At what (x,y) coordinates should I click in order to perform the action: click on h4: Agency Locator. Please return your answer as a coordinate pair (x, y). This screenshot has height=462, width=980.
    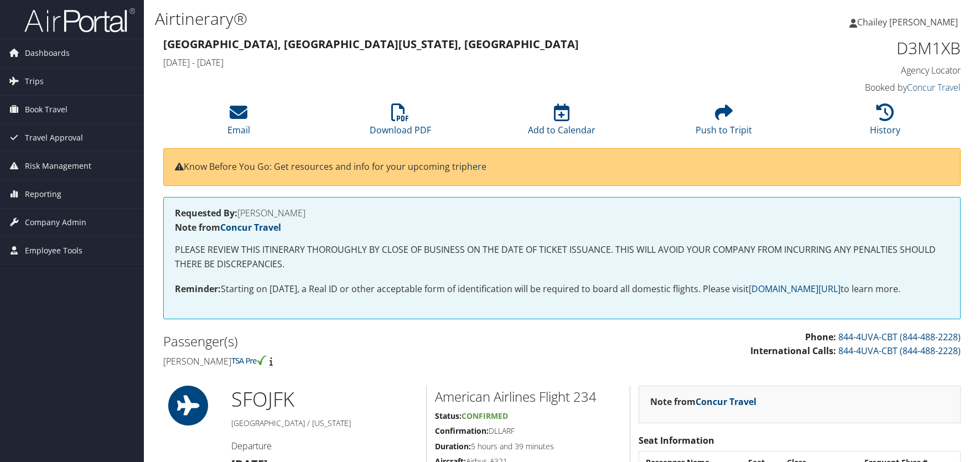
    Looking at the image, I should click on (867, 70).